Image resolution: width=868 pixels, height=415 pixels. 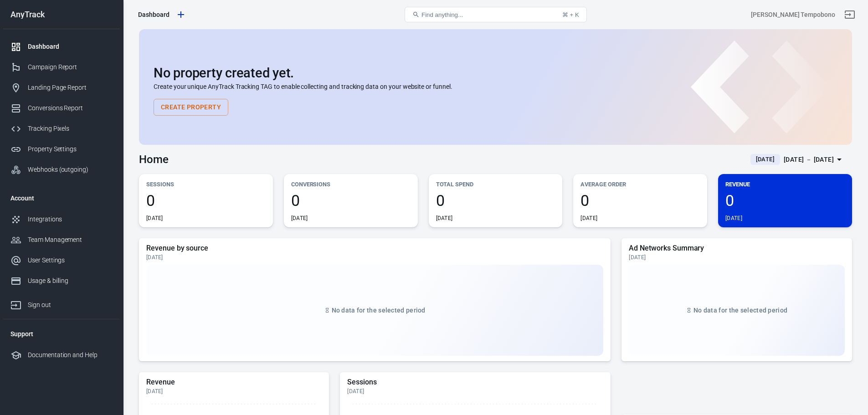 I want to click on div: Landing Page Report, so click(x=70, y=88).